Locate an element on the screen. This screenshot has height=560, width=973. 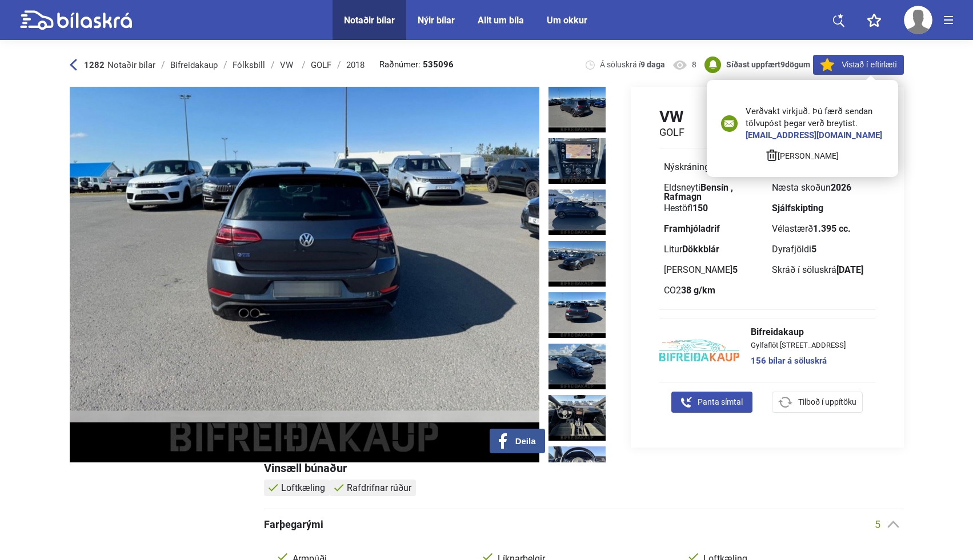
span: Tilboð í uppítöku is located at coordinates (828, 402).